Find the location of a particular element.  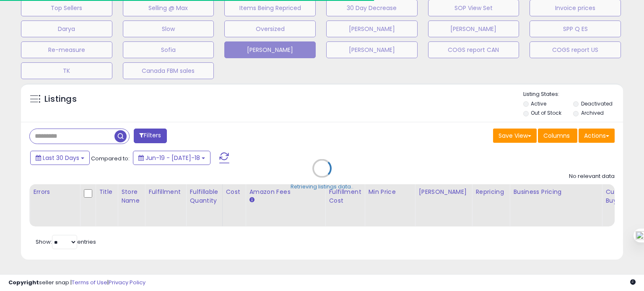

button: TK is located at coordinates (67, 71).